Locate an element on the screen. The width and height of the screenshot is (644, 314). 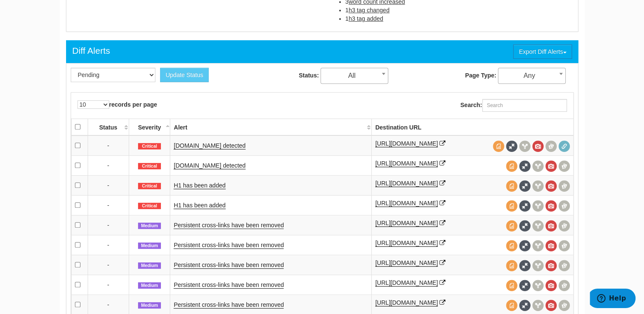
span: All is located at coordinates (354, 76).